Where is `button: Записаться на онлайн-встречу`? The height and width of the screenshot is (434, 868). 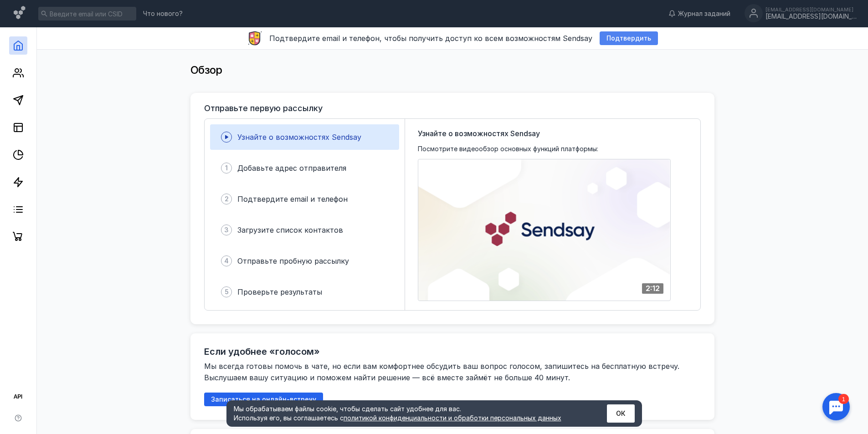 button: Записаться на онлайн-встречу is located at coordinates (263, 400).